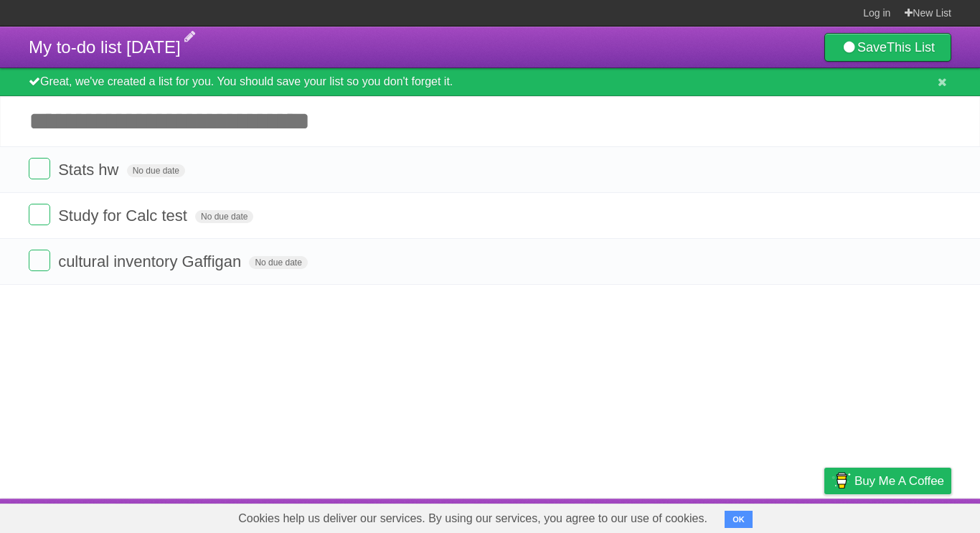  I want to click on span: Study for Calc test, so click(124, 215).